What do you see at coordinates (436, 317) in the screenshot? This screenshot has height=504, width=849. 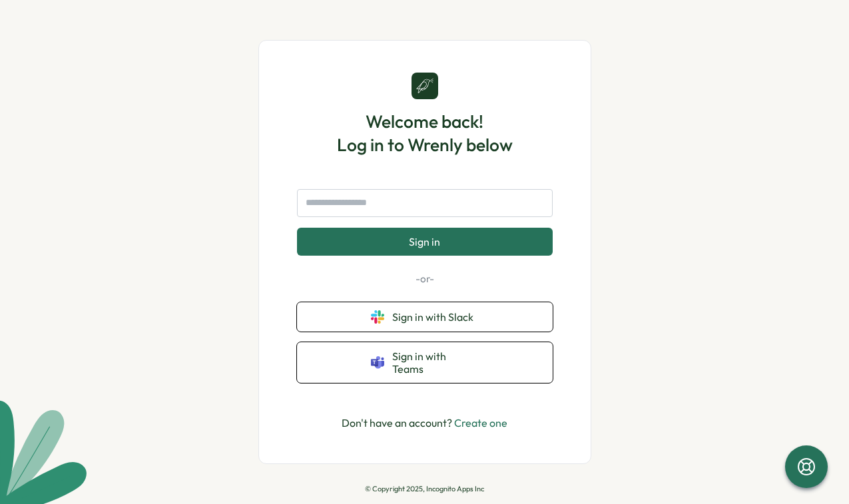 I see `span: Sign in with Slack` at bounding box center [436, 317].